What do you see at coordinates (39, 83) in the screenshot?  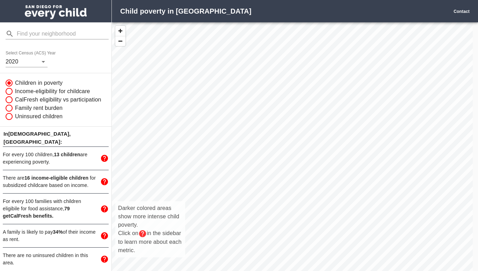 I see `span: Children in poverty` at bounding box center [39, 83].